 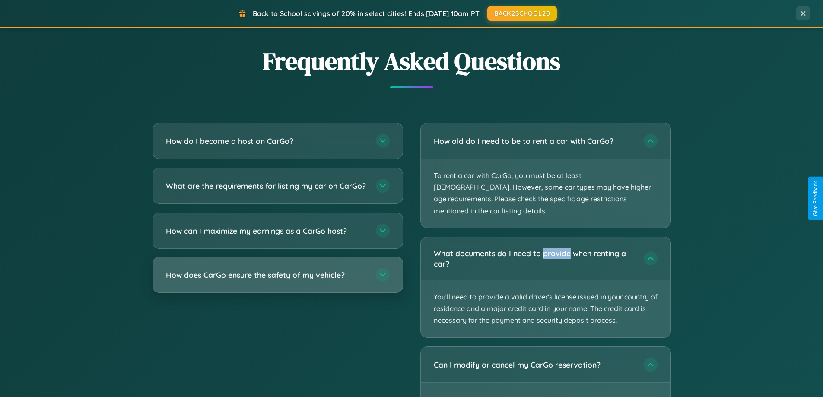 What do you see at coordinates (267, 186) in the screenshot?
I see `h3: What are the requirements for listing my car on CarGo?` at bounding box center [267, 186].